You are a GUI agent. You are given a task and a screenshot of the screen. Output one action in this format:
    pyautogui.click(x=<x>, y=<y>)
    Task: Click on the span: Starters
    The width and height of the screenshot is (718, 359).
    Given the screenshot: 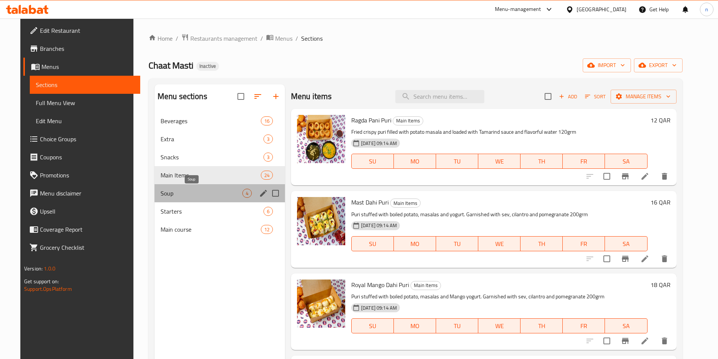 What is the action you would take?
    pyautogui.click(x=212, y=211)
    